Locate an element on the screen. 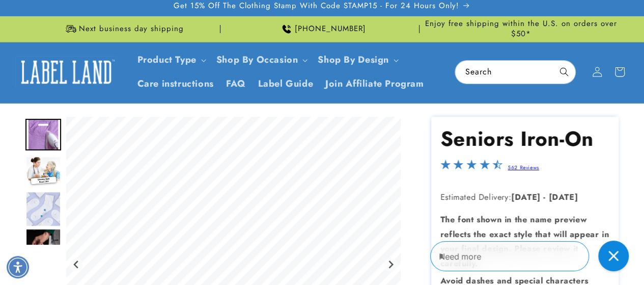 This screenshot has width=644, height=285. span: Next business day shipping is located at coordinates (131, 29).